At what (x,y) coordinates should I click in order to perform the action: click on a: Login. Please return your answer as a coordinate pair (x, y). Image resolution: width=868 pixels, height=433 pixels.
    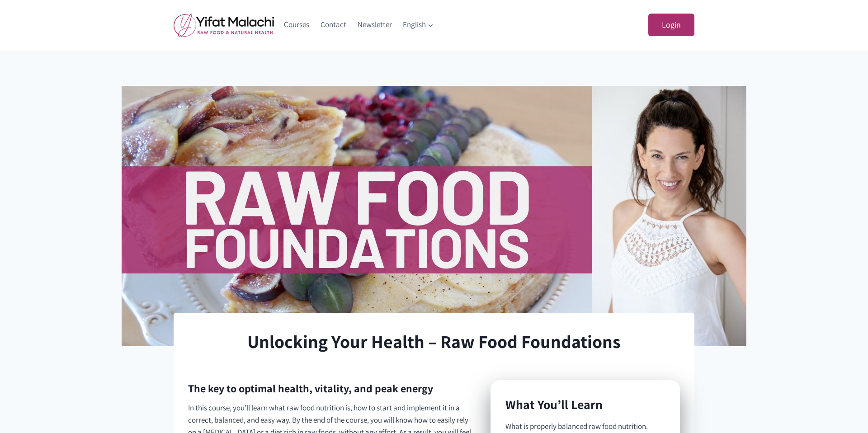
    Looking at the image, I should click on (671, 25).